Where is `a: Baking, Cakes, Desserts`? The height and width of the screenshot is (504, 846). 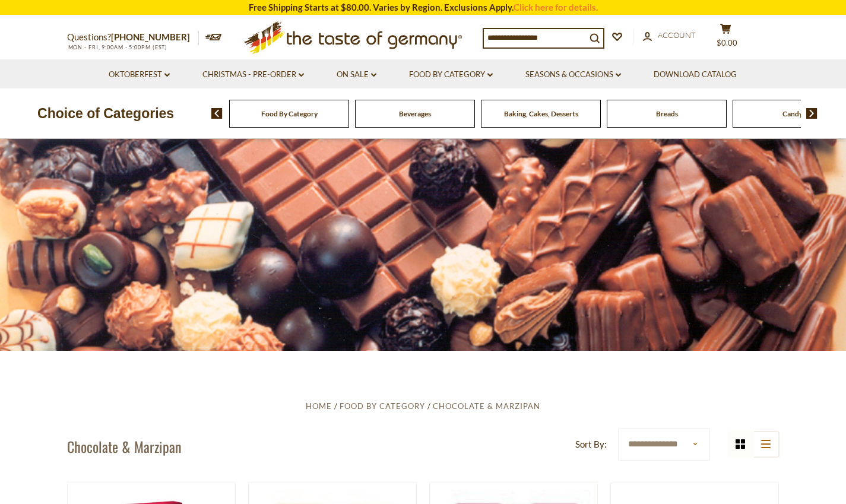 a: Baking, Cakes, Desserts is located at coordinates (541, 113).